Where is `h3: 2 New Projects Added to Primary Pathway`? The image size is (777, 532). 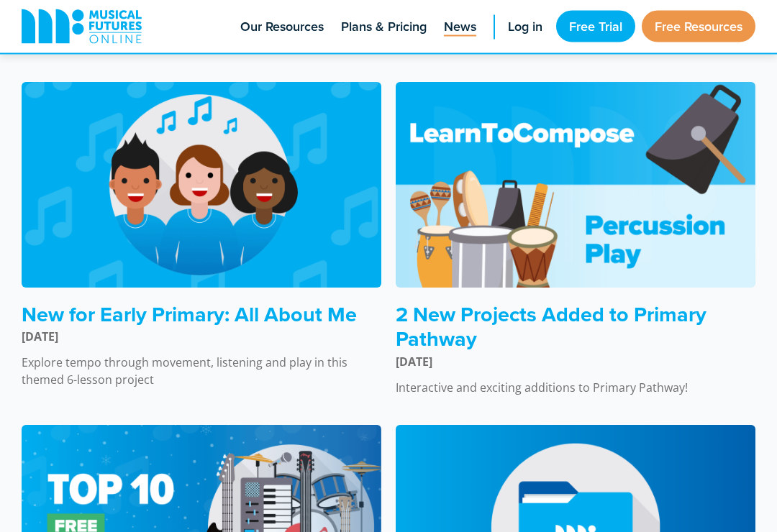 h3: 2 New Projects Added to Primary Pathway is located at coordinates (575, 327).